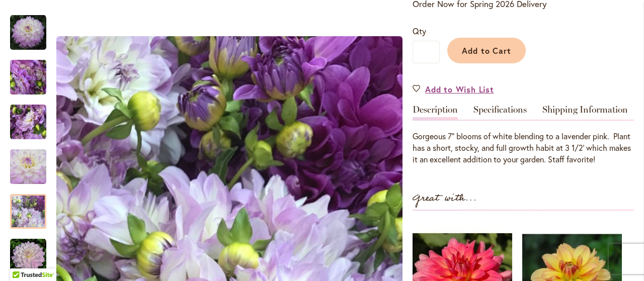 This screenshot has height=281, width=644. Describe the element at coordinates (419, 30) in the screenshot. I see `span: Qty` at that location.